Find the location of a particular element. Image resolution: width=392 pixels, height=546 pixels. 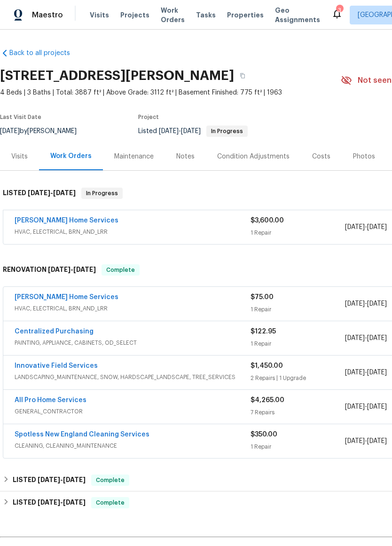

div: 2 Repairs | 1 Upgrade is located at coordinates (298, 378).